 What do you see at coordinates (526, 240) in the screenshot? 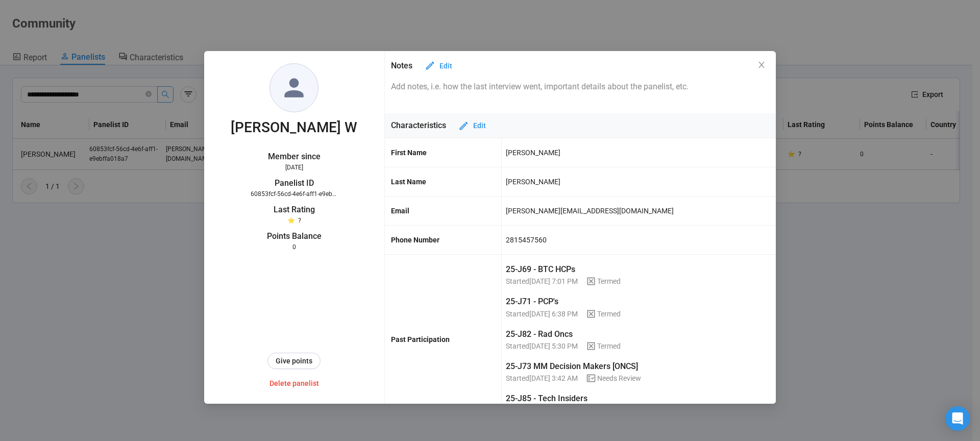
I see `div: 2815457560` at bounding box center [526, 240].